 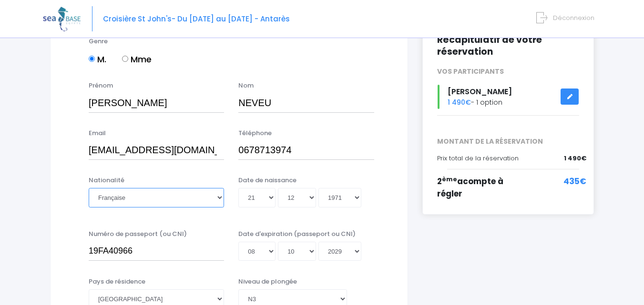 What do you see at coordinates (99, 41) in the screenshot?
I see `label: Genre` at bounding box center [99, 41].